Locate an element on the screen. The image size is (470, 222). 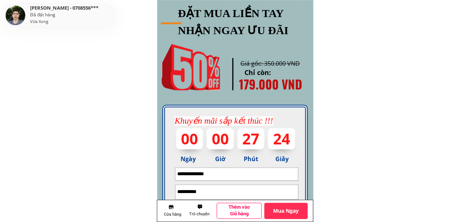
h3: Chỉ còn: is located at coordinates (258, 72).